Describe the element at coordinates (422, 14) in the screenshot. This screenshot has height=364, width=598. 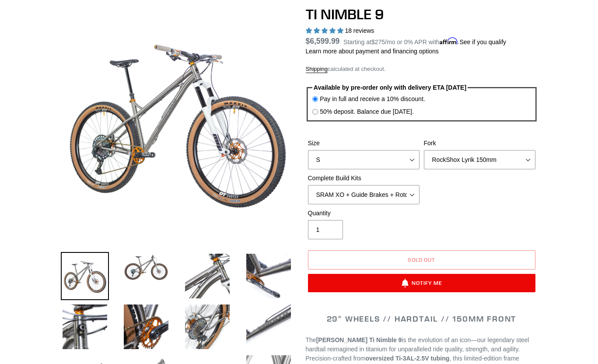
I see `h1: TI NIMBLE 9` at that location.